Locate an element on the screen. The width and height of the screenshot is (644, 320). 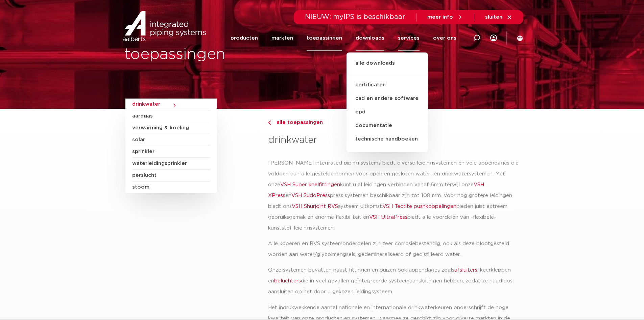
a: drinkwater is located at coordinates (171, 104).